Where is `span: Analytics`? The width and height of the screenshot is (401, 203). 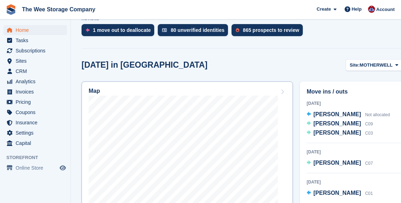
span: Analytics is located at coordinates (37, 82).